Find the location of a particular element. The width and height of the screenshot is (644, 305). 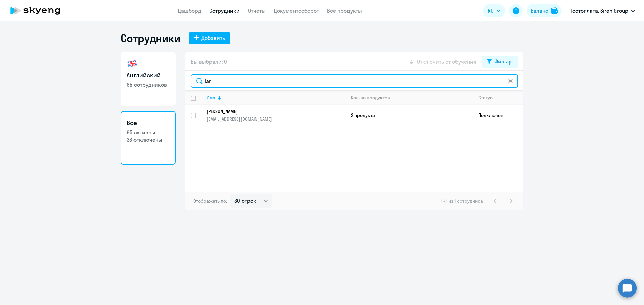

button: Постоплата, Siren Group is located at coordinates (602, 11).